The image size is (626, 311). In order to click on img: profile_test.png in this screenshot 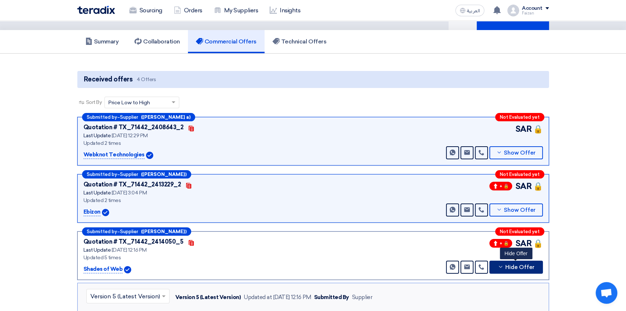, I will do `click(513, 10)`.